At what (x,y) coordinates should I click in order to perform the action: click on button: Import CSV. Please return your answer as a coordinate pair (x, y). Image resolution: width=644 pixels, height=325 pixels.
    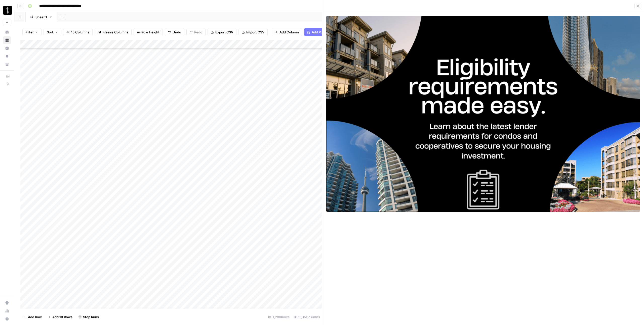
    Looking at the image, I should click on (253, 32).